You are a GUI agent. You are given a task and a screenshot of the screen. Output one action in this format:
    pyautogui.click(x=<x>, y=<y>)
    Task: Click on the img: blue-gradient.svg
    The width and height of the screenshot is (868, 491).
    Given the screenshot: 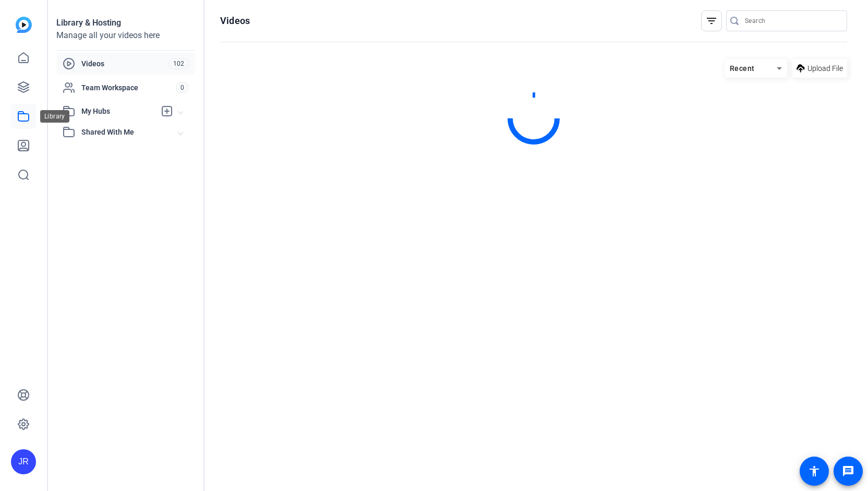 What is the action you would take?
    pyautogui.click(x=24, y=24)
    